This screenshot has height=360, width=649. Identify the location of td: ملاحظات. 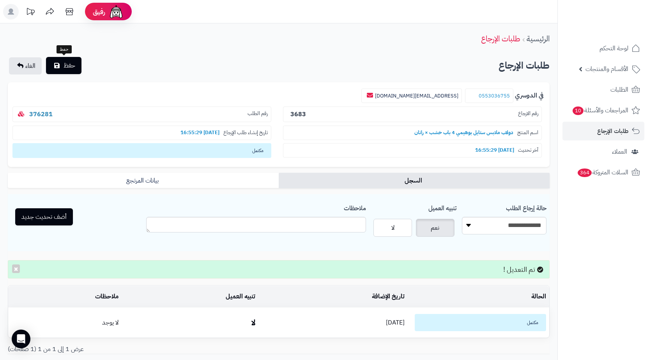
(65, 296).